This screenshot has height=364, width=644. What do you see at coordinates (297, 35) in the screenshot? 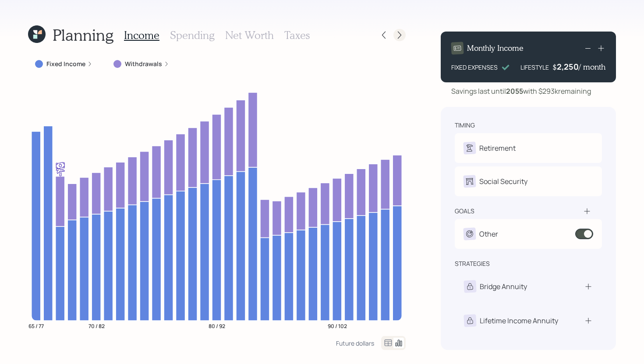
I see `h3: Taxes` at bounding box center [297, 35].